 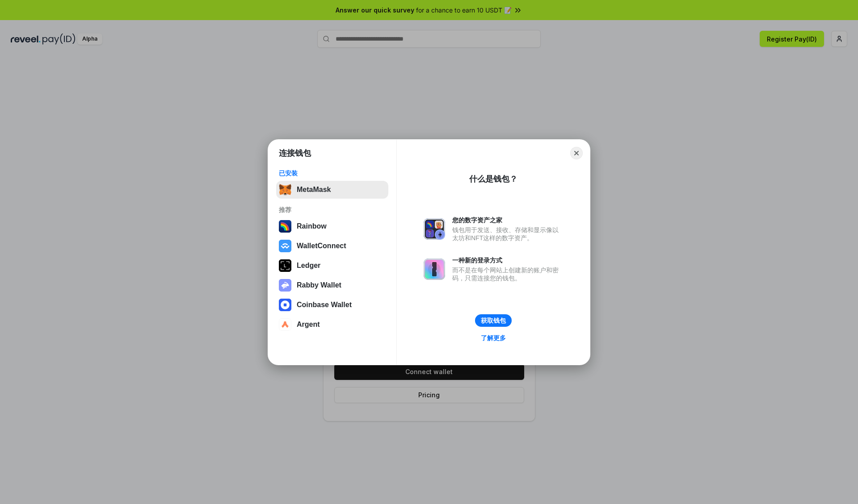 I want to click on div: Rabby Wallet, so click(x=319, y=285).